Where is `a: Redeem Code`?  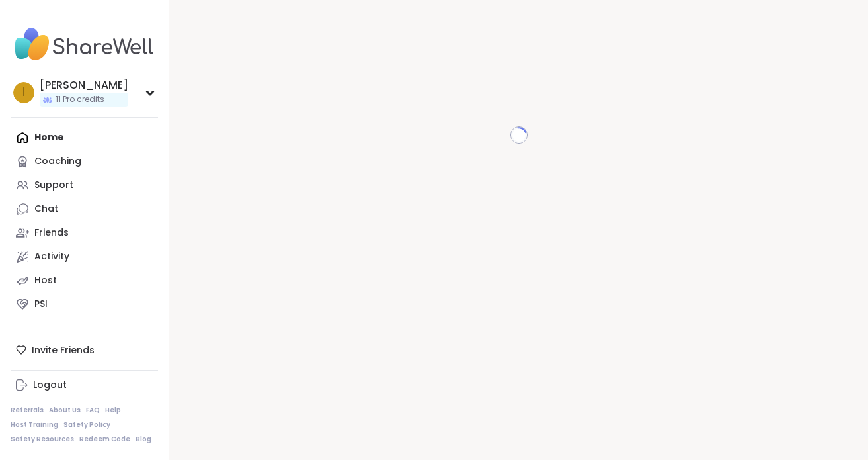
a: Redeem Code is located at coordinates (105, 439).